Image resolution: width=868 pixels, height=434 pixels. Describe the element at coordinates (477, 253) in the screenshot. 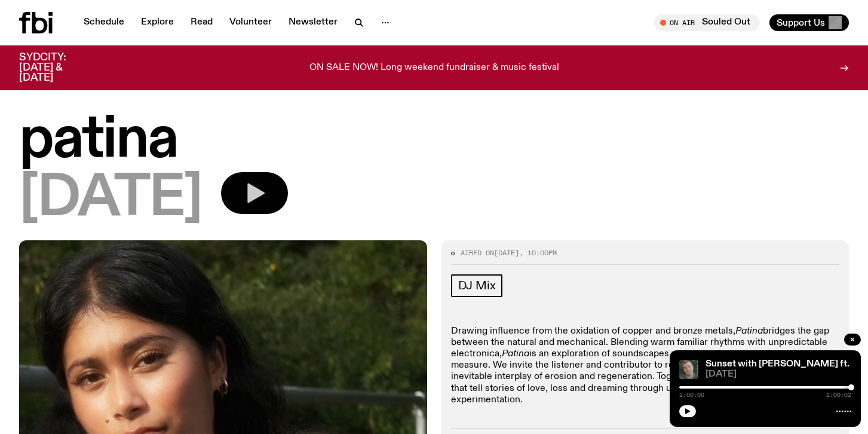

I see `span: Aired on` at that location.